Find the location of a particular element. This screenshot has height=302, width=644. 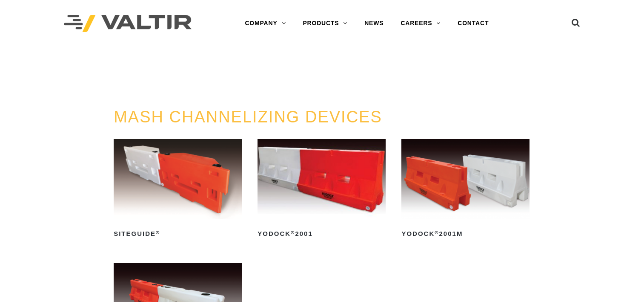

a: Yodock®2001 is located at coordinates (322, 189).